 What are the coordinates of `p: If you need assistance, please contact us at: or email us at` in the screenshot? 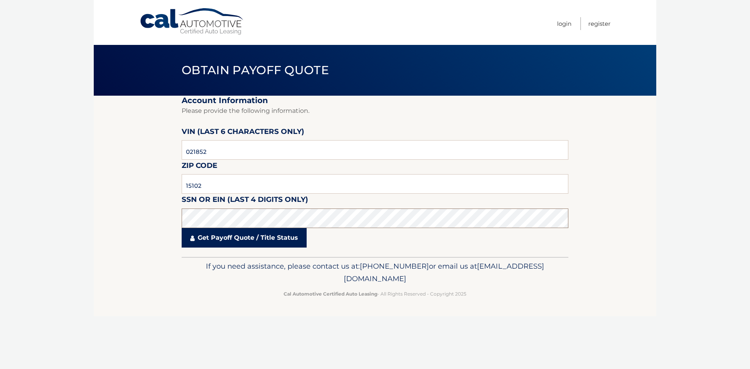 It's located at (375, 273).